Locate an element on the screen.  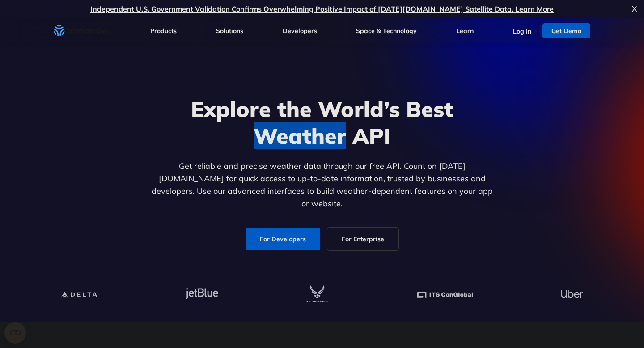
a: Home link is located at coordinates (83, 31).